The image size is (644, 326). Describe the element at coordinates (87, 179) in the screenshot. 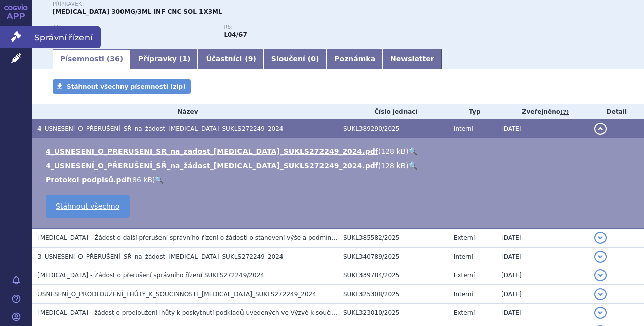

I see `a: Protokol podpisů.pdf` at that location.